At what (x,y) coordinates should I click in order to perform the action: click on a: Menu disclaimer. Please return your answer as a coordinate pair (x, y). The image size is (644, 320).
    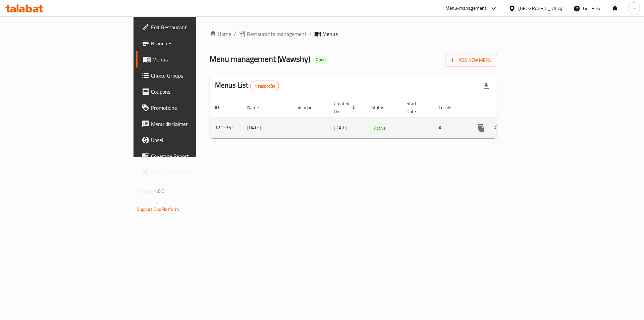
    Looking at the image, I should click on (188, 124).